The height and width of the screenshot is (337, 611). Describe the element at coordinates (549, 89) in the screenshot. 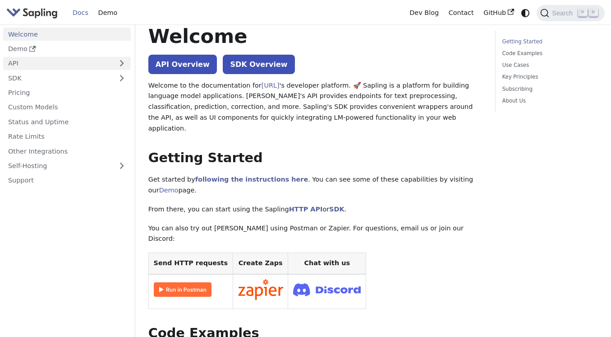

I see `a: Subscribing` at that location.